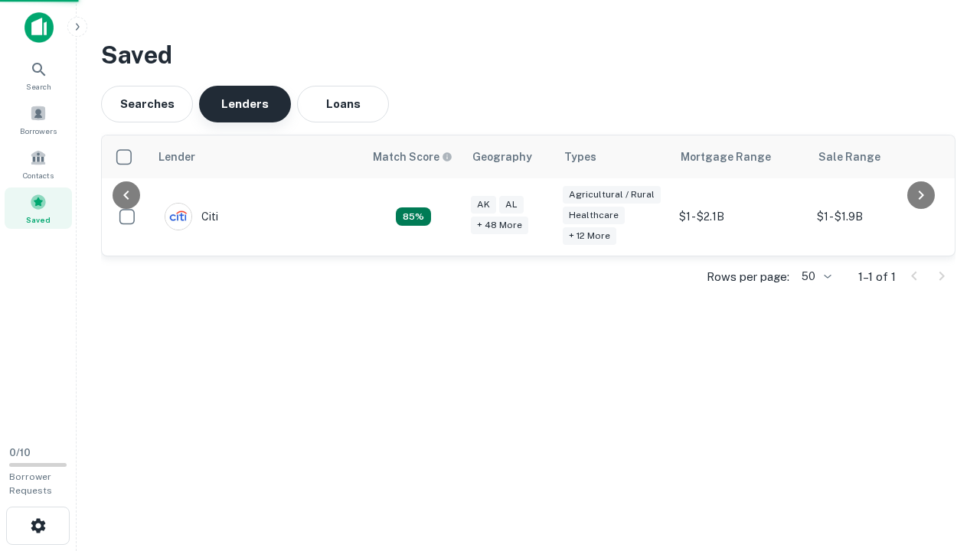 The width and height of the screenshot is (980, 551). Describe the element at coordinates (38, 87) in the screenshot. I see `span: Search` at that location.